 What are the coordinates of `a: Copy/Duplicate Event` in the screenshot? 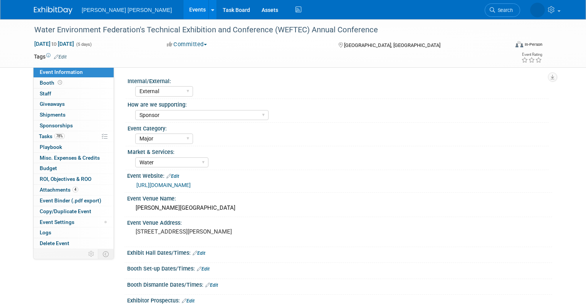 It's located at (74, 212).